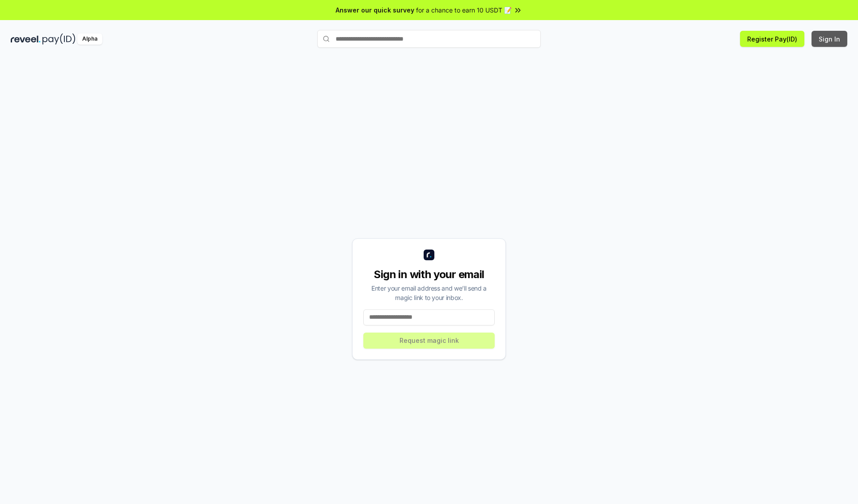  Describe the element at coordinates (25, 39) in the screenshot. I see `img: reveel_dark` at that location.